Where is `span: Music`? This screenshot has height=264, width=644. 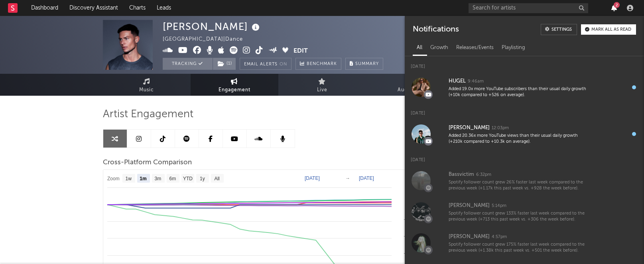
span: Music is located at coordinates (146, 90).